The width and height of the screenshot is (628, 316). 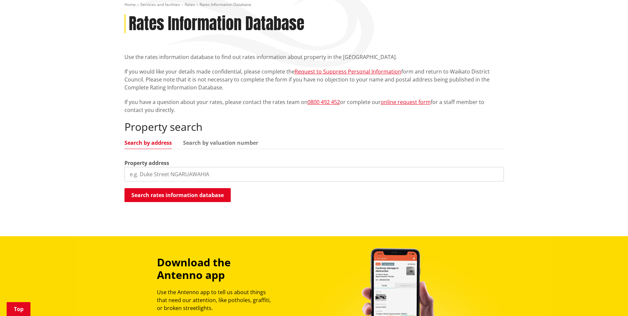 What do you see at coordinates (324, 102) in the screenshot?
I see `a: 0800 492 452` at bounding box center [324, 102].